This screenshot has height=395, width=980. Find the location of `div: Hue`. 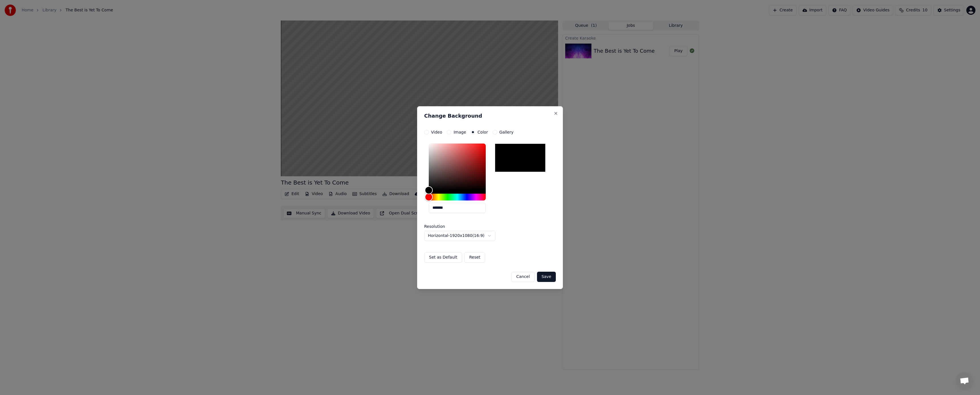

div: Hue is located at coordinates (457, 197).